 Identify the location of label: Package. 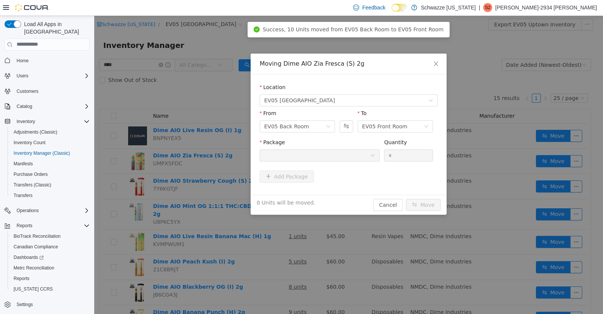
(178, 126).